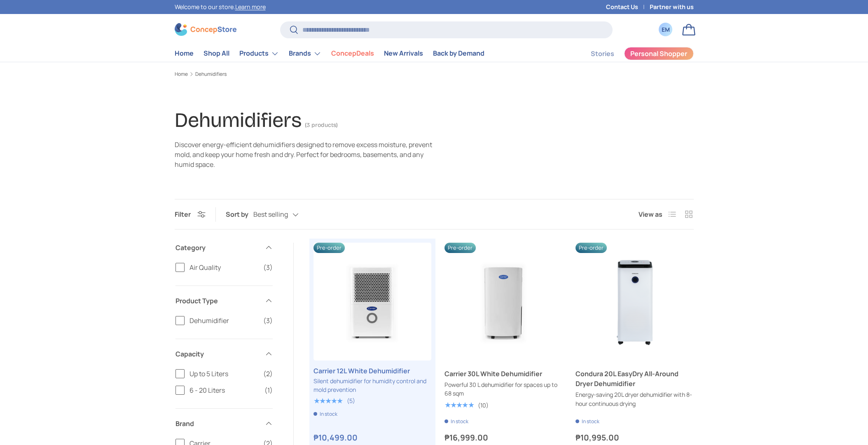  What do you see at coordinates (224, 374) in the screenshot?
I see `span: Up to 5 Liters` at bounding box center [224, 374].